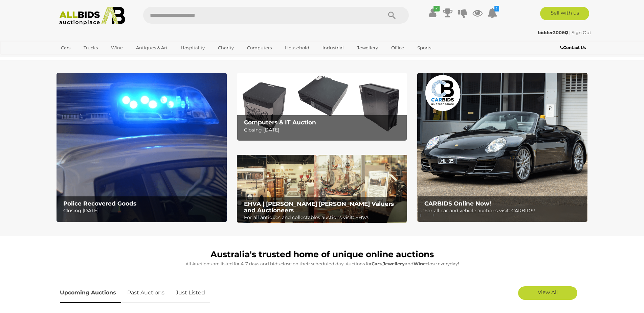  I want to click on strong: Wine, so click(419, 264).